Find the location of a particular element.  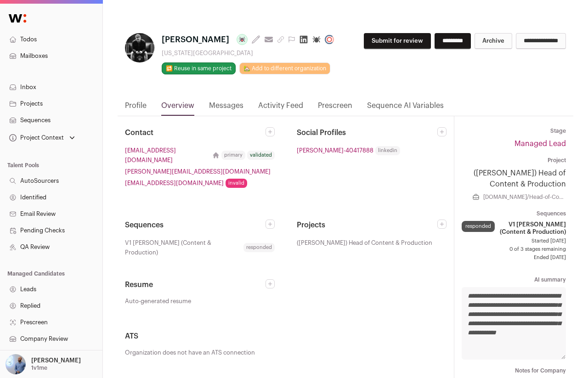

img: Wellfound is located at coordinates (18, 18).